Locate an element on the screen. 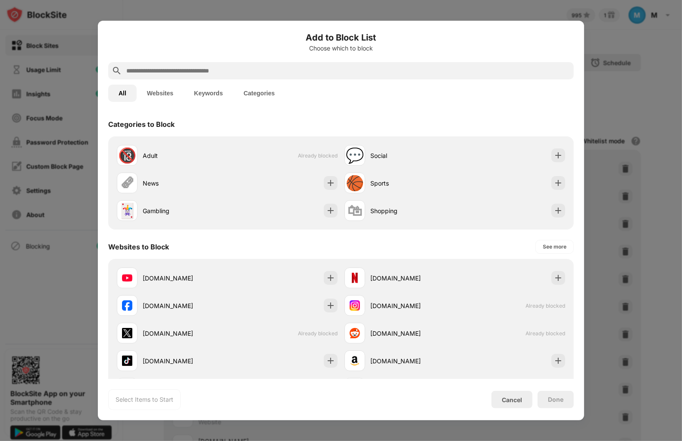  h6: Add to Block List is located at coordinates (341, 38).